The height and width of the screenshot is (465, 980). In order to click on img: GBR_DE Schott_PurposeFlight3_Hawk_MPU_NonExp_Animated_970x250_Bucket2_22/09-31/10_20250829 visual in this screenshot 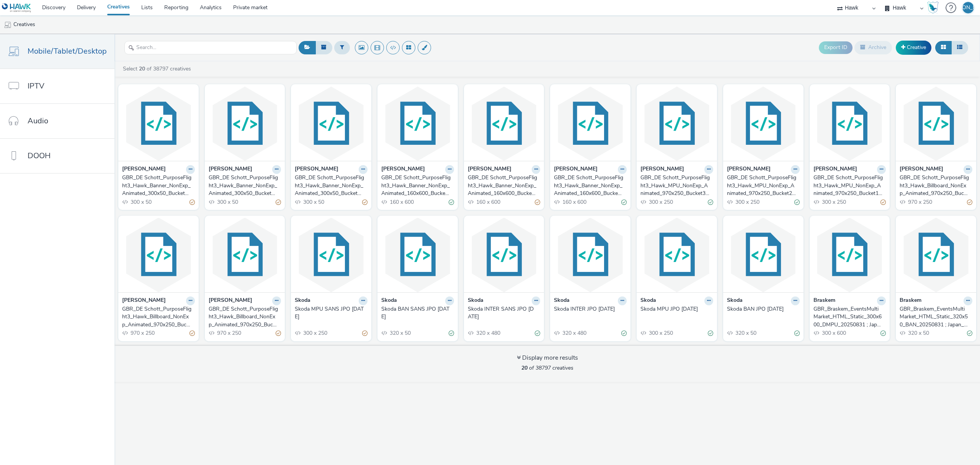, I will do `click(764, 123)`.